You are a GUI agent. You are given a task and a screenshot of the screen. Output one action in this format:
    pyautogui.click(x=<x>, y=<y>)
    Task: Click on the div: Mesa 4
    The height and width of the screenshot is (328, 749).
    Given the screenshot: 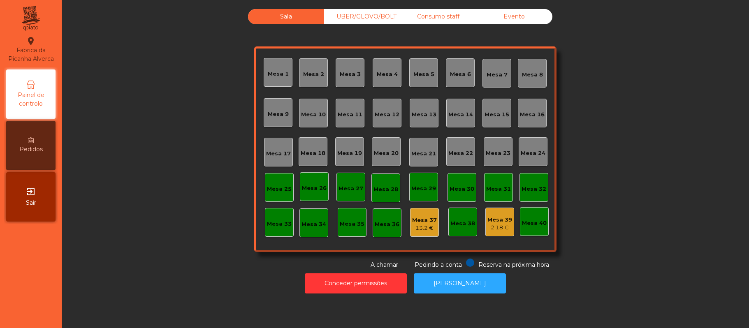 What is the action you would take?
    pyautogui.click(x=387, y=74)
    